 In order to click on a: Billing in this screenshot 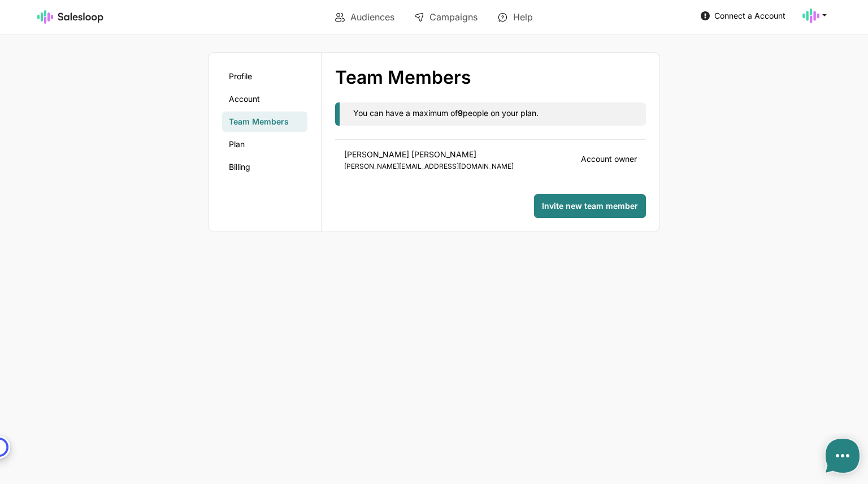, I will do `click(265, 167)`.